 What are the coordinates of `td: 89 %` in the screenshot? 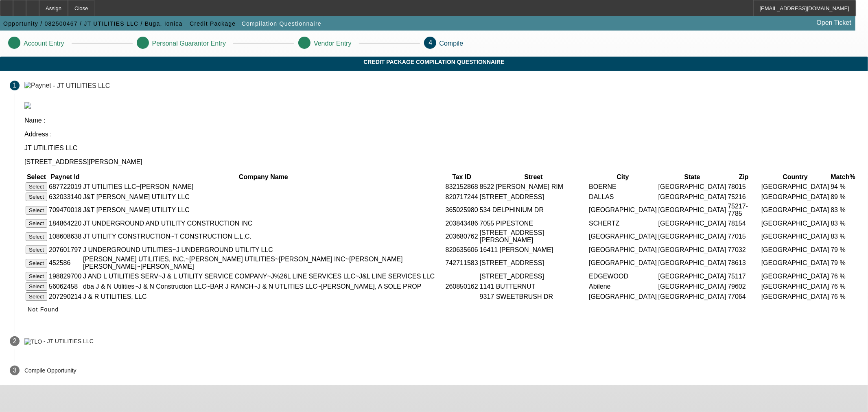 It's located at (843, 197).